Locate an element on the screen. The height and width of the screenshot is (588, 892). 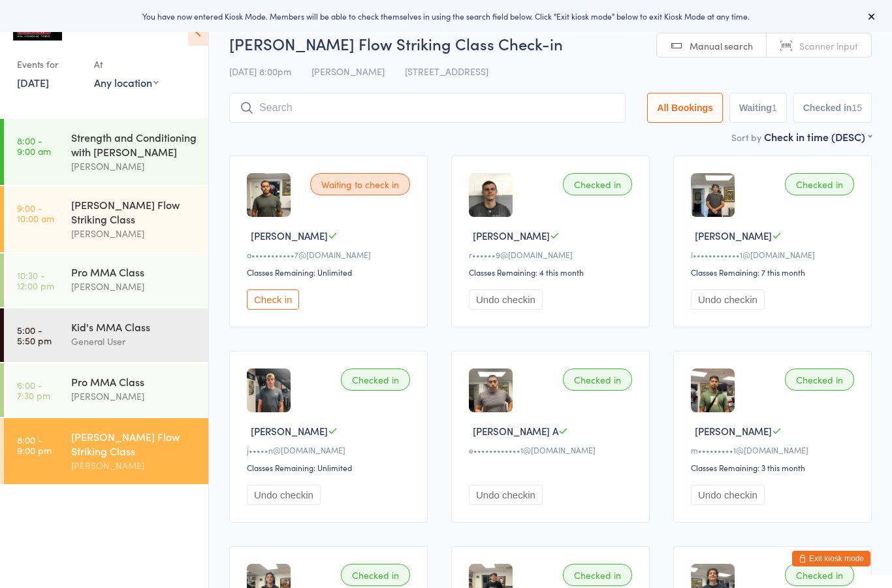
img: image1759193891.png is located at coordinates (712, 390).